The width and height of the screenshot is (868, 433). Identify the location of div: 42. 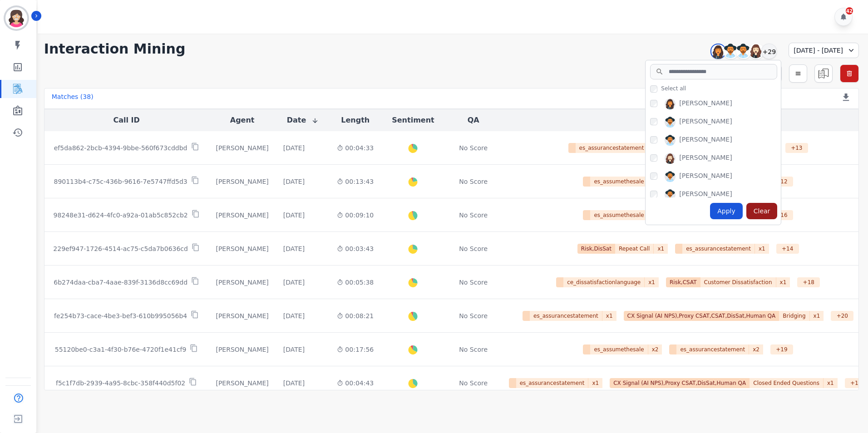
(850, 11).